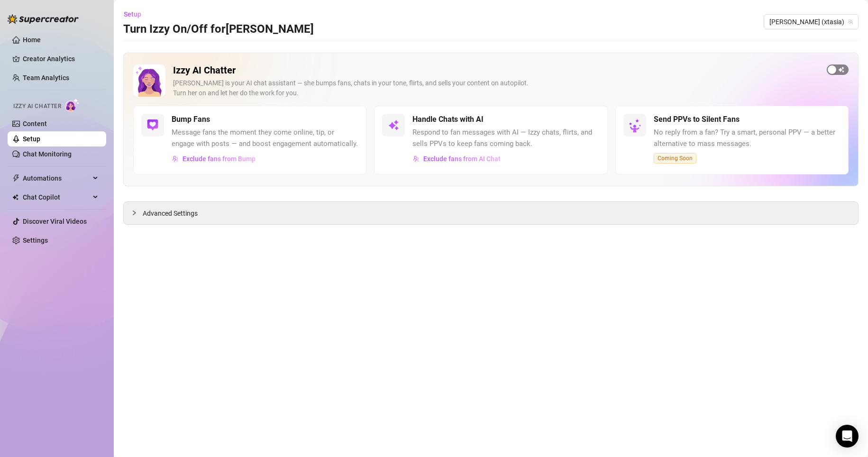  What do you see at coordinates (32, 40) in the screenshot?
I see `a: Home` at bounding box center [32, 40].